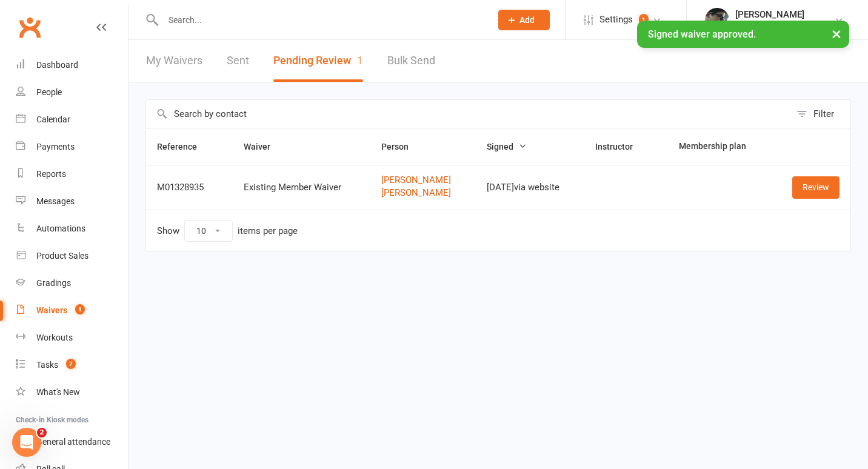  Describe the element at coordinates (189, 187) in the screenshot. I see `div: M01328935` at that location.